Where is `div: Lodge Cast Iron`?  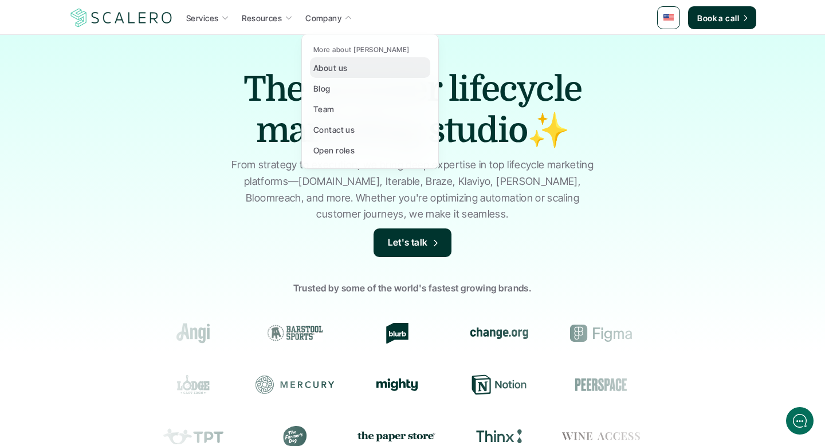 div: Lodge Cast Iron is located at coordinates (193, 385).